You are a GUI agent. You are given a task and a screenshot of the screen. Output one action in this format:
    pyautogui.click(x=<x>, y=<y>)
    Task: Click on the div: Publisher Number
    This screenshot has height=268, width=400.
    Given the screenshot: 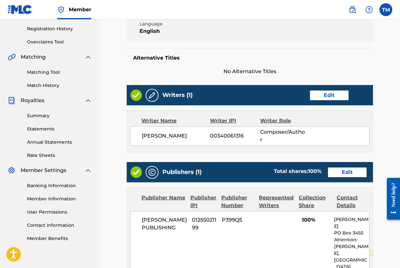 What is the action you would take?
    pyautogui.click(x=238, y=202)
    